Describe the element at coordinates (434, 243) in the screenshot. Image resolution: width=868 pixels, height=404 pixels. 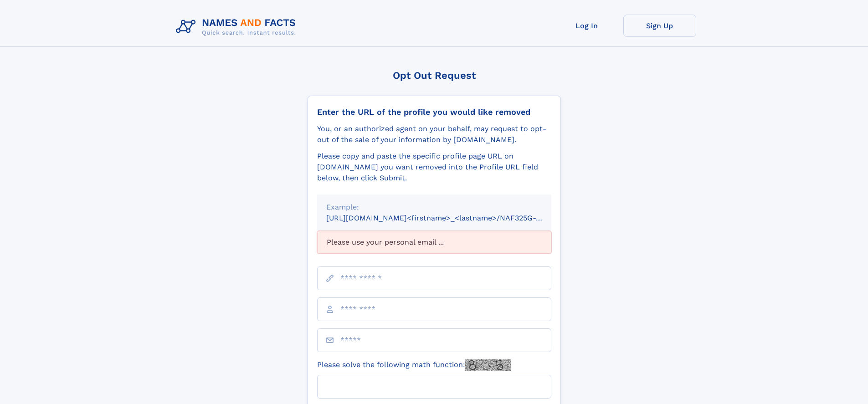
I see `div: Please use your personal email ...` at that location.